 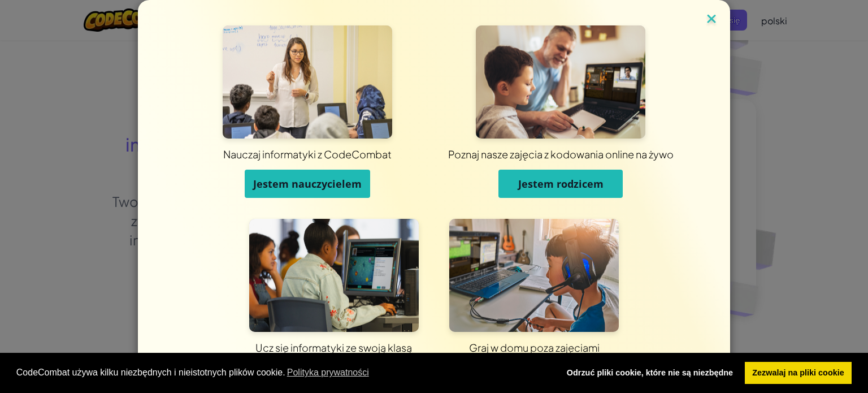 I want to click on font: Jestem nauczycielem, so click(x=308, y=184).